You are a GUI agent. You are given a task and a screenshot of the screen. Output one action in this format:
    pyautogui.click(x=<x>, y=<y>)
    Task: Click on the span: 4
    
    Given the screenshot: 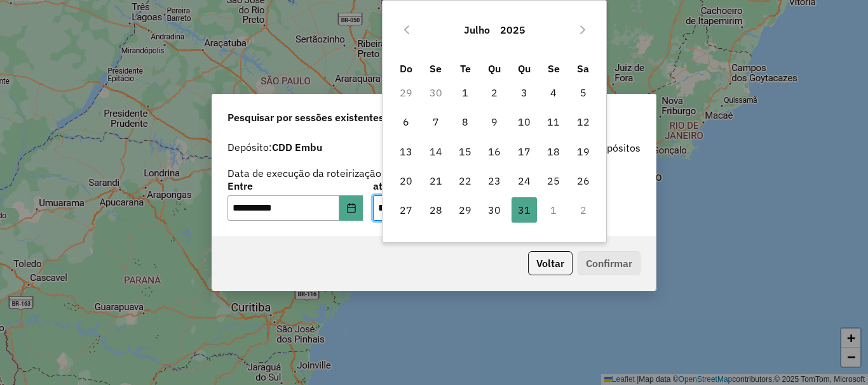 What is the action you would take?
    pyautogui.click(x=553, y=92)
    